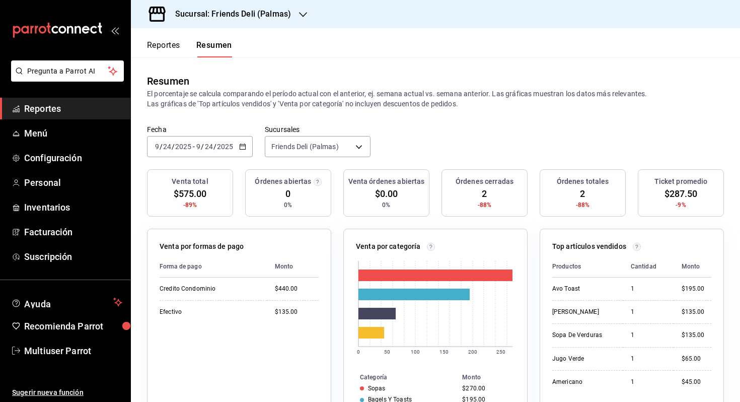 The image size is (740, 402). What do you see at coordinates (73, 350) in the screenshot?
I see `span: Multiuser Parrot` at bounding box center [73, 350].